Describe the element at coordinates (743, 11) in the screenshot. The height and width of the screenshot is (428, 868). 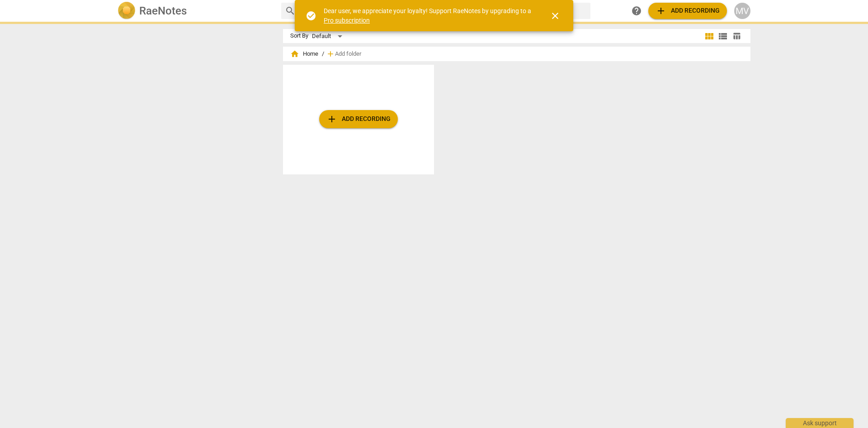
I see `button: MV` at that location.